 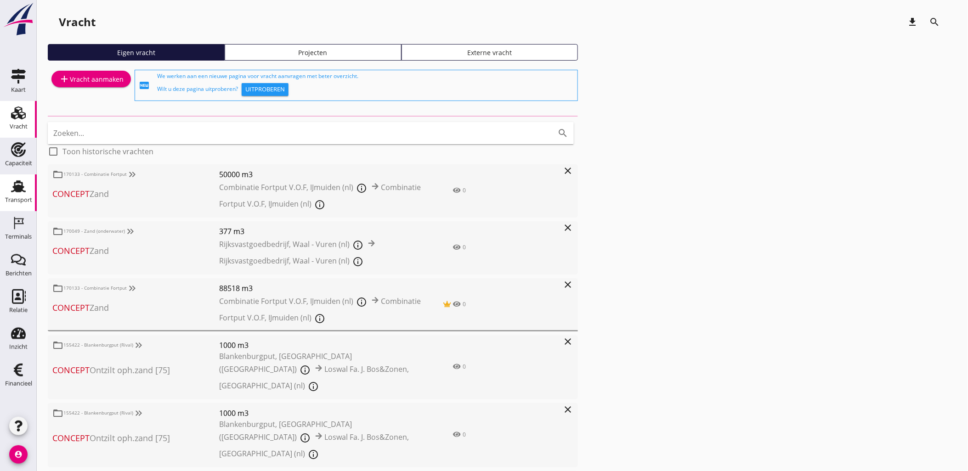 What do you see at coordinates (94, 231) in the screenshot?
I see `span: 170049 - Zand (onderwater)` at bounding box center [94, 231].